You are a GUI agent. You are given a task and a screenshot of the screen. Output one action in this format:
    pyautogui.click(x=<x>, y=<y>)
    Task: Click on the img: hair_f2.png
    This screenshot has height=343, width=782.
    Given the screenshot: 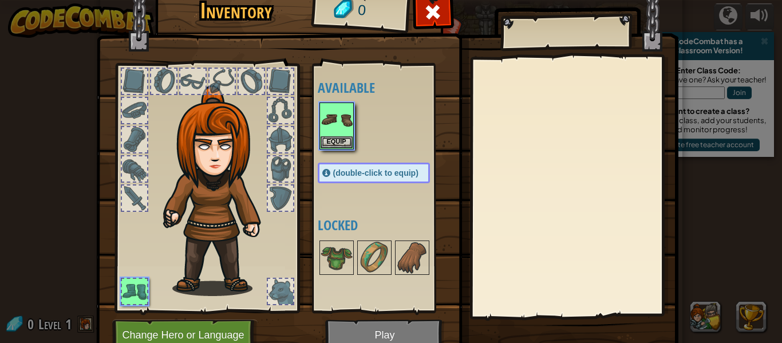 What is the action you would take?
    pyautogui.click(x=219, y=191)
    